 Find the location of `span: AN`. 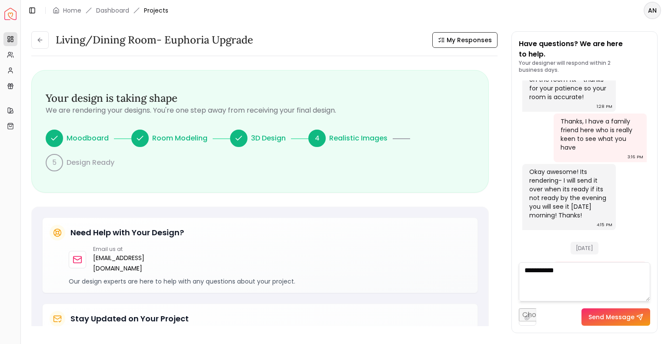

span: AN is located at coordinates (652, 10).